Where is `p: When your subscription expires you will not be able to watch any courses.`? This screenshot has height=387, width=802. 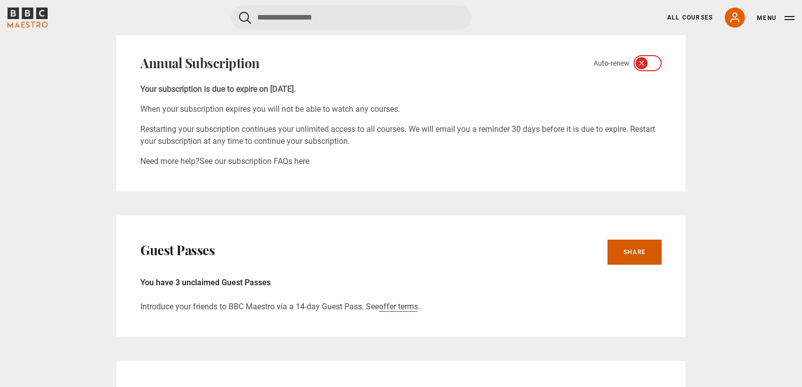
p: When your subscription expires you will not be able to watch any courses. is located at coordinates (401, 109).